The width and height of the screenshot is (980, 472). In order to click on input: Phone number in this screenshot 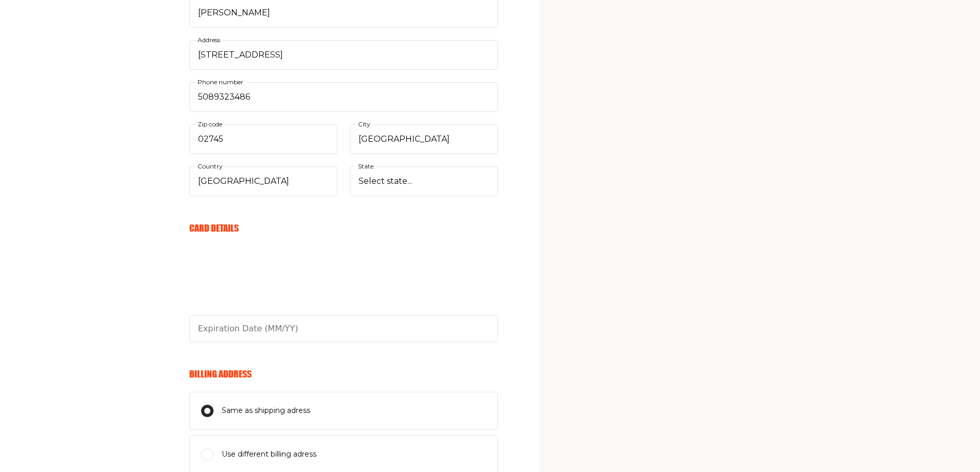, I will do `click(343, 97)`.